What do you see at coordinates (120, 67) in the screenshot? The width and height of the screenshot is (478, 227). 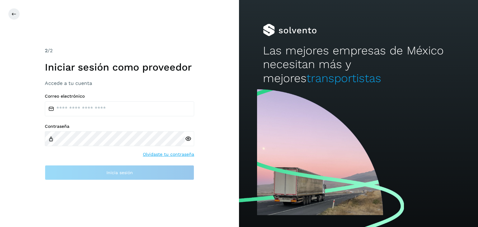 I see `h1: Iniciar sesión como proveedor` at bounding box center [120, 67].